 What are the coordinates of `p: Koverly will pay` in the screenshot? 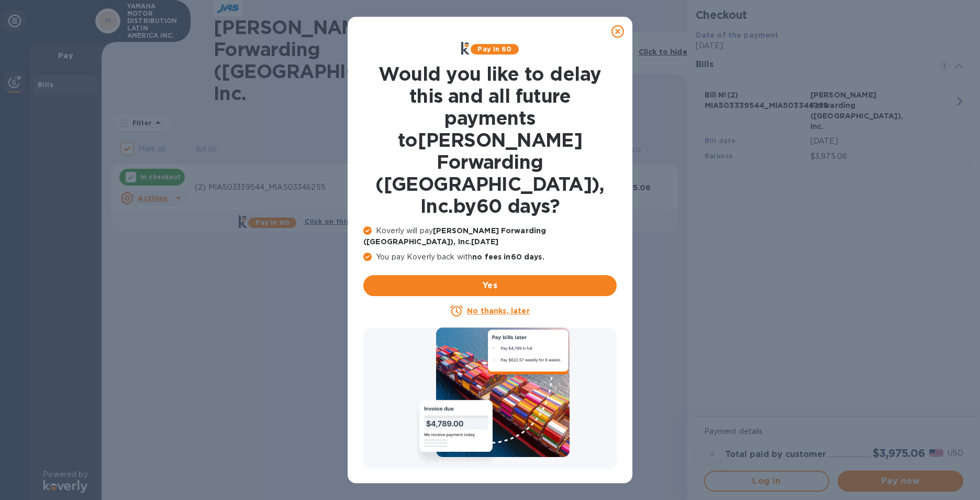 It's located at (490, 237).